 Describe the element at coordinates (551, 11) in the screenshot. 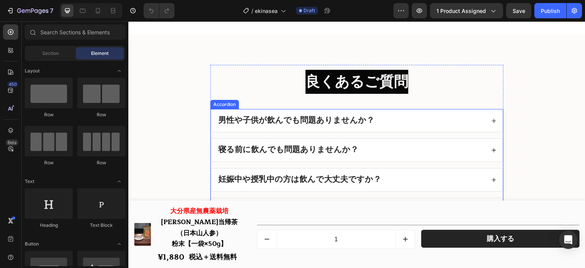

I see `button: Publish` at that location.